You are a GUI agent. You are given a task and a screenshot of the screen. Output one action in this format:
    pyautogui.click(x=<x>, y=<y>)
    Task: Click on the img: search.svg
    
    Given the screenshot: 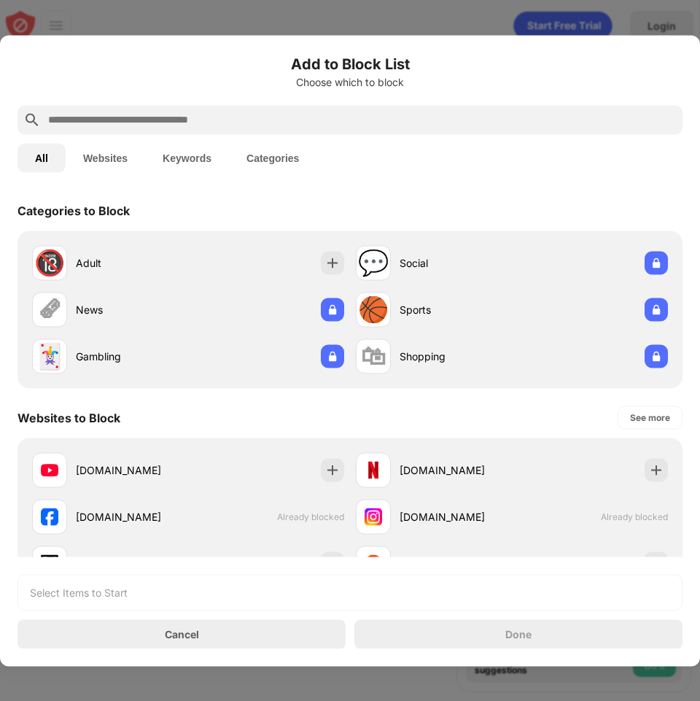 What is the action you would take?
    pyautogui.click(x=32, y=120)
    